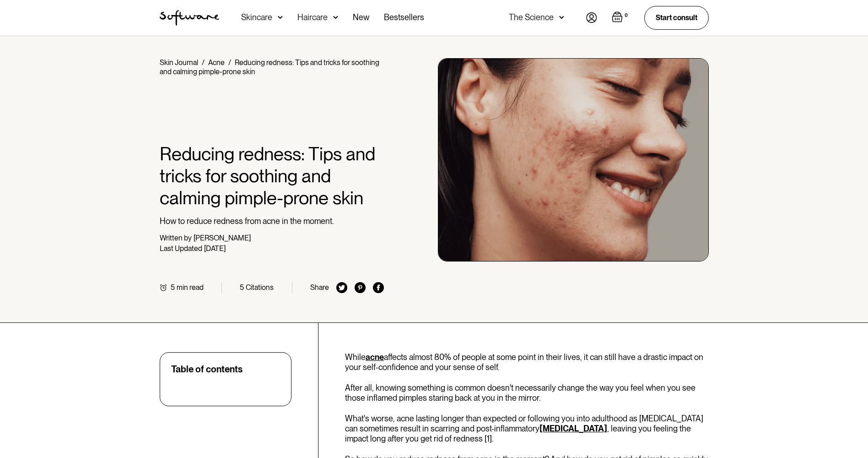 The height and width of the screenshot is (458, 868). I want to click on a: Skin Journal, so click(179, 62).